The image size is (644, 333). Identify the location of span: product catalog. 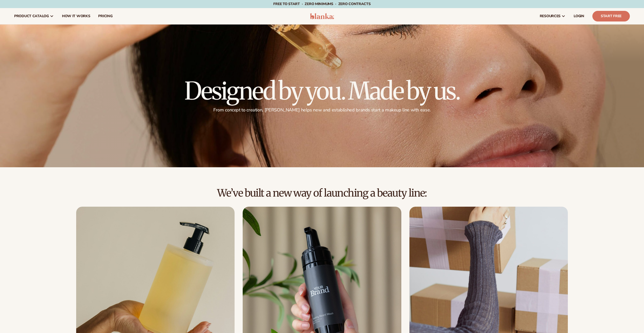
(31, 16).